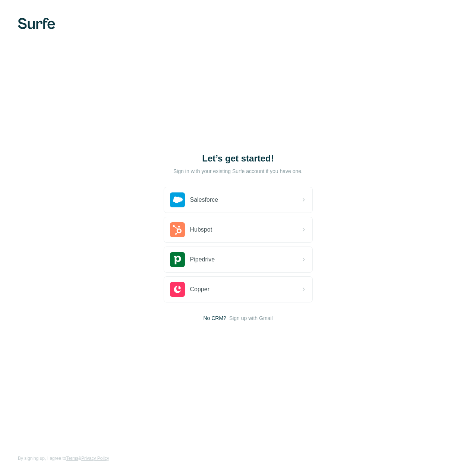 This screenshot has width=476, height=474. What do you see at coordinates (95, 458) in the screenshot?
I see `a: Privacy Policy` at bounding box center [95, 458].